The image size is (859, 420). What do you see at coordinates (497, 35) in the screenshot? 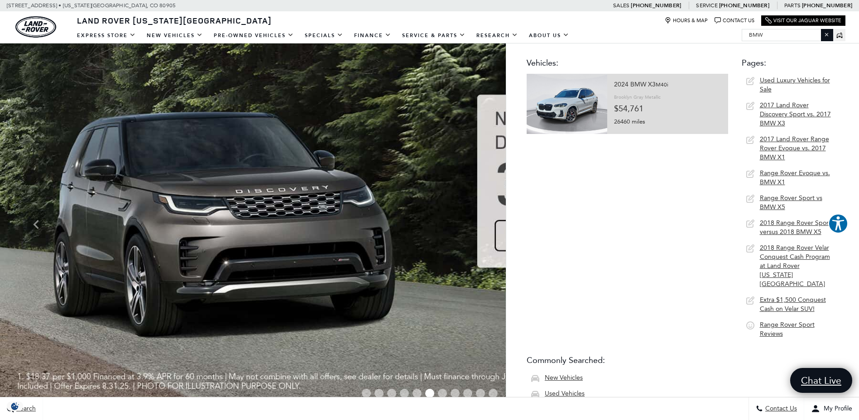
I see `a: Research` at bounding box center [497, 35].